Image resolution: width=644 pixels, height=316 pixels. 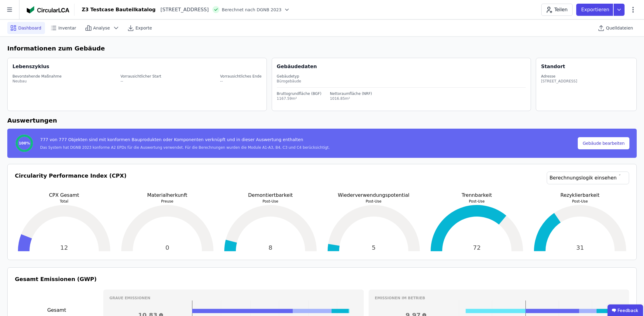 I want to click on span: Exporte, so click(x=144, y=28).